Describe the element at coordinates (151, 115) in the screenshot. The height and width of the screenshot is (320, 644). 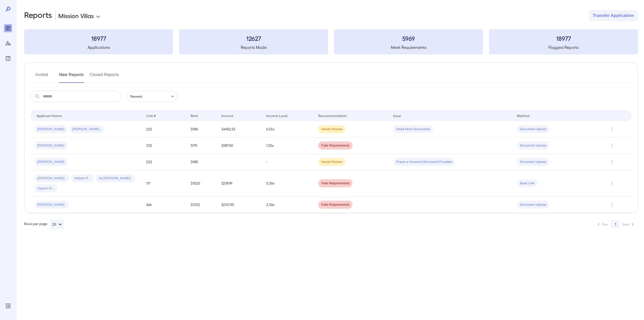
I see `div: Unit #` at that location.